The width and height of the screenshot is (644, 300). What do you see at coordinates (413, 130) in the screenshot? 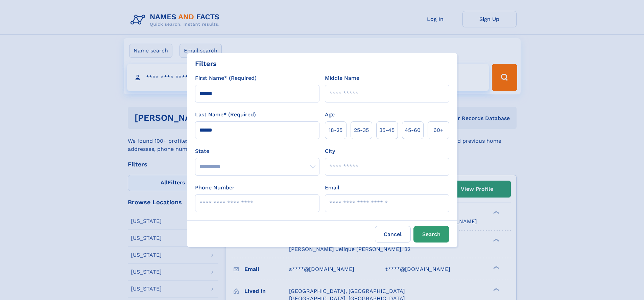
I see `span: 45‑60` at bounding box center [413, 130].